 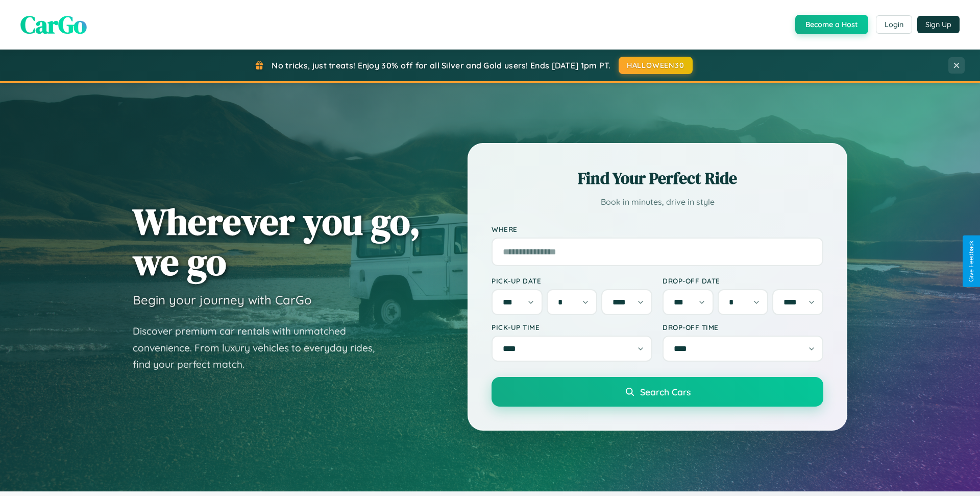 I want to click on span: CarGo, so click(x=54, y=25).